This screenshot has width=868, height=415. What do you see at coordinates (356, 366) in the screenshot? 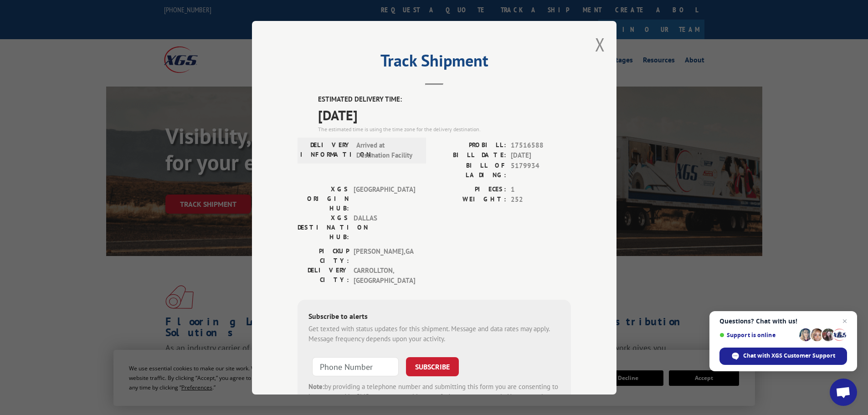
I see `input: Phone Number` at bounding box center [356, 366].